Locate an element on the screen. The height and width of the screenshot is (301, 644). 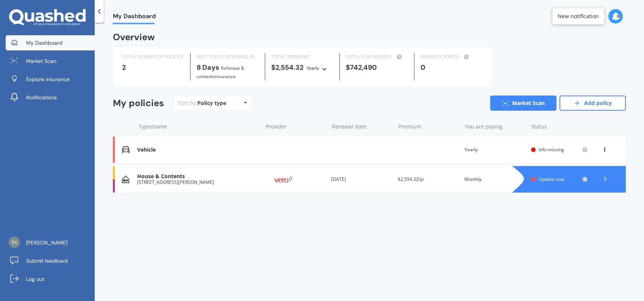
div: You are paying is located at coordinates (495, 126).